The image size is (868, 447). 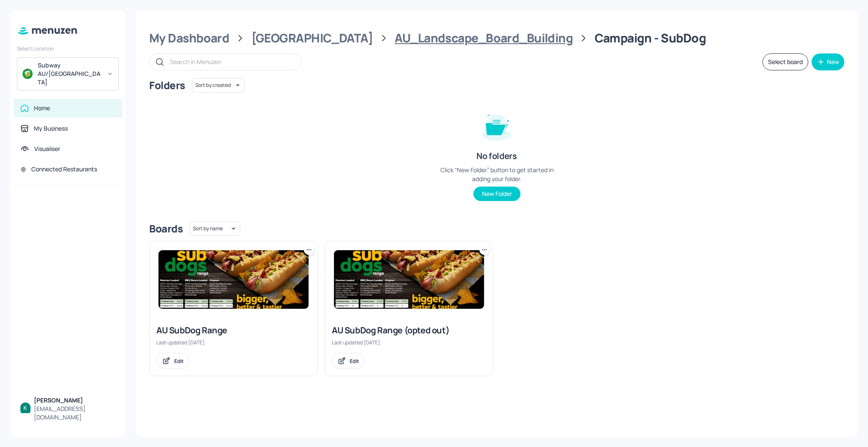 What do you see at coordinates (497, 174) in the screenshot?
I see `div: Click “New Folder” button to get started in adding your folder.` at bounding box center [497, 174].